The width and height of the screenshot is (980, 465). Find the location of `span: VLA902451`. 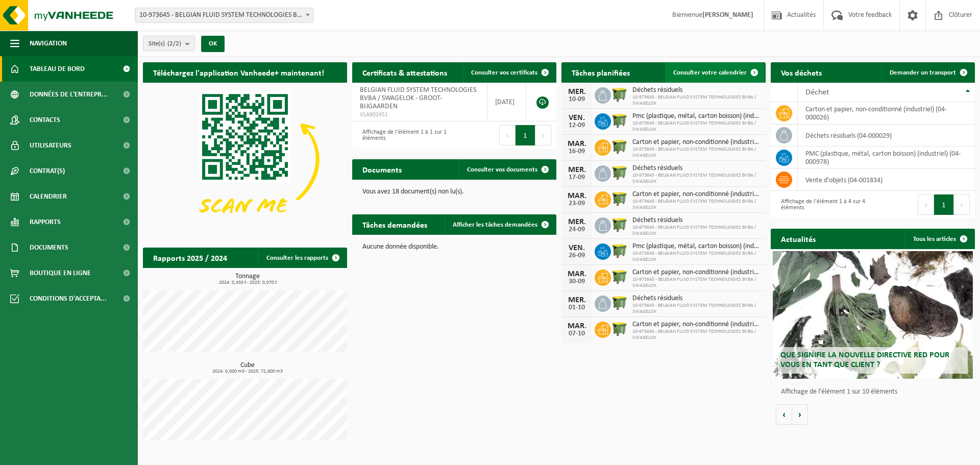

span: VLA902451 is located at coordinates (420, 115).